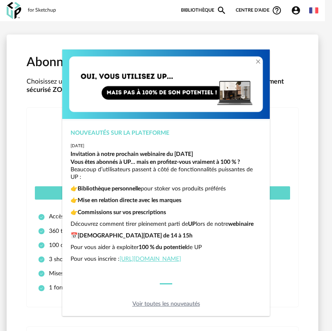  What do you see at coordinates (166, 304) in the screenshot?
I see `a: Voir toutes les nouveautés` at bounding box center [166, 304].